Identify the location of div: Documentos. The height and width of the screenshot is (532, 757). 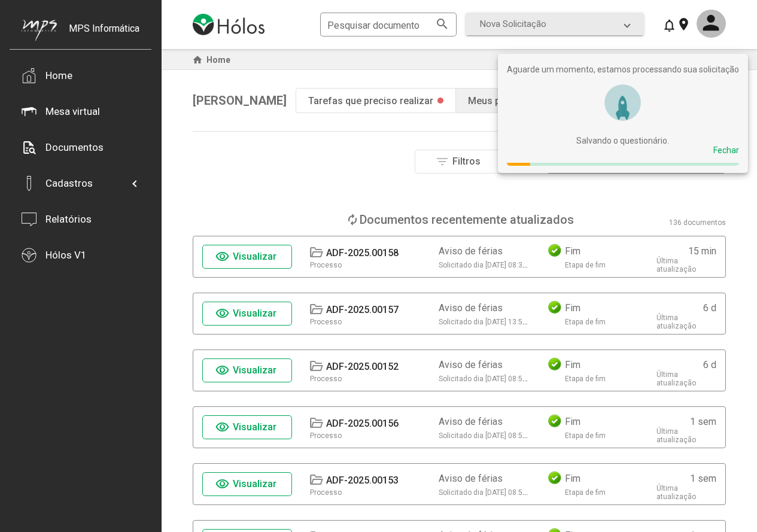
(74, 147).